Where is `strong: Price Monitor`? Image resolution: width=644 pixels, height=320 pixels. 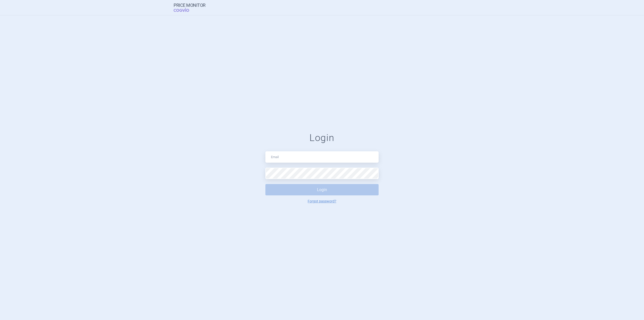 strong: Price Monitor is located at coordinates (189, 5).